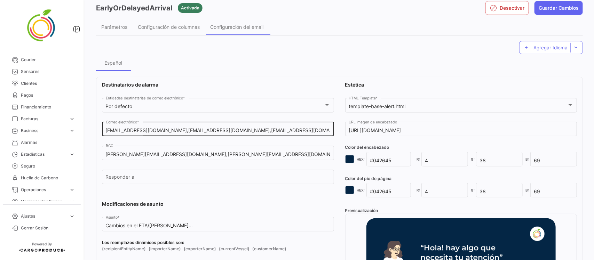 Image resolution: width=594 pixels, height=260 pixels. I want to click on span: {customerName}, so click(269, 249).